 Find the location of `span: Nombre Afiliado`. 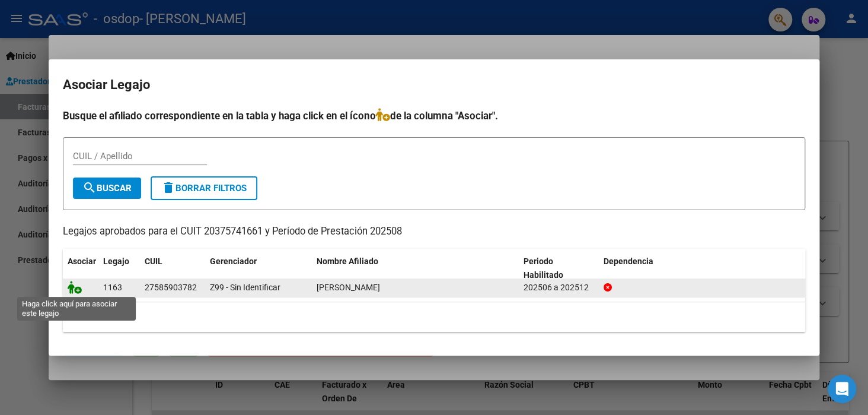

span: Nombre Afiliado is located at coordinates (347, 261).